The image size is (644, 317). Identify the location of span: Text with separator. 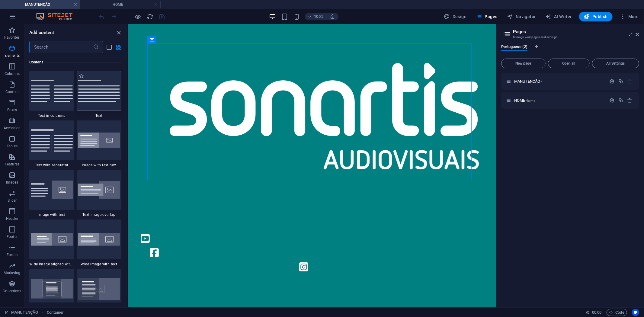
(51, 165).